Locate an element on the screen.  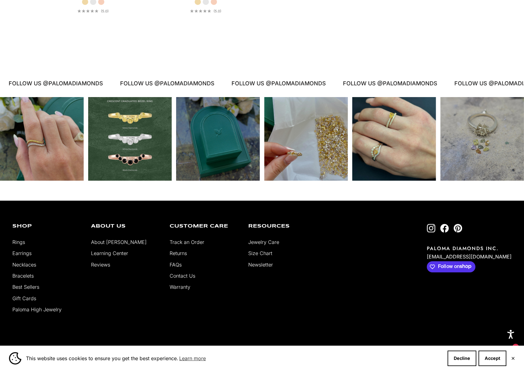
a: Follow on Pinterest is located at coordinates (458, 228).